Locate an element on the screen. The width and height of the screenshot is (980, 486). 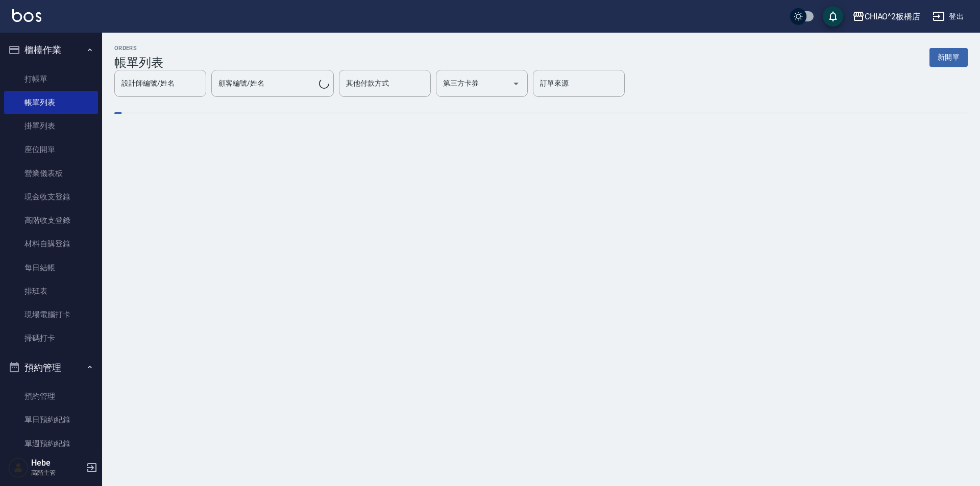
a: 營業儀表板 is located at coordinates (51, 174).